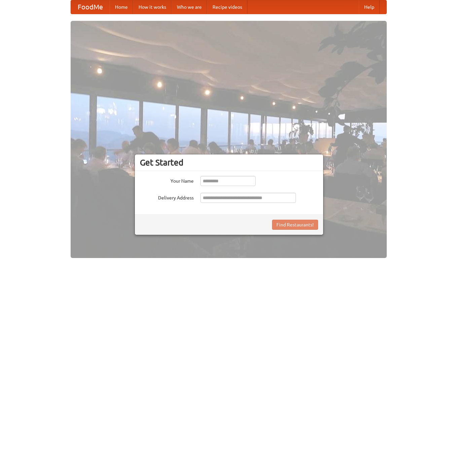 Image resolution: width=457 pixels, height=476 pixels. I want to click on button: Find Restaurants!, so click(295, 224).